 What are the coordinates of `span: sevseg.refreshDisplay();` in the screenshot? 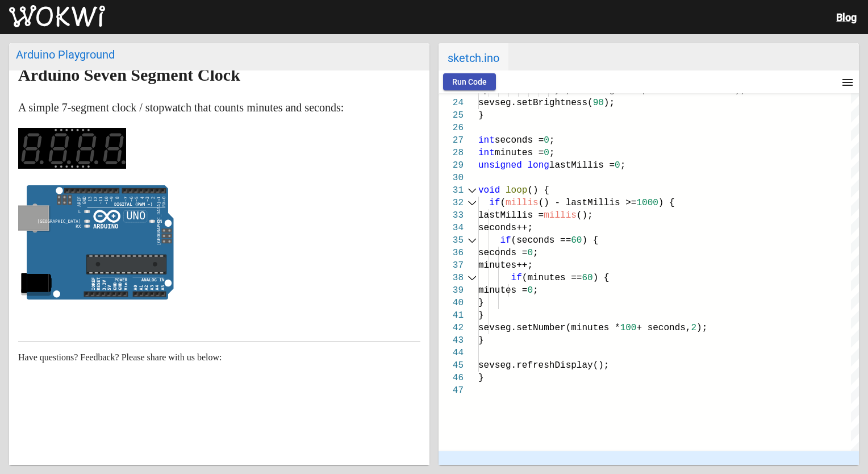 It's located at (544, 365).